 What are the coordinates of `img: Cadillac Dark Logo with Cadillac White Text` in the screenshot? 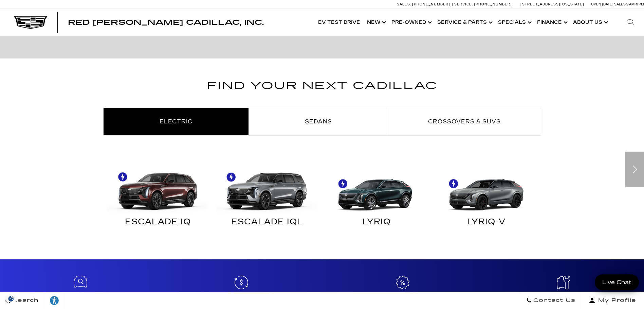 It's located at (31, 23).